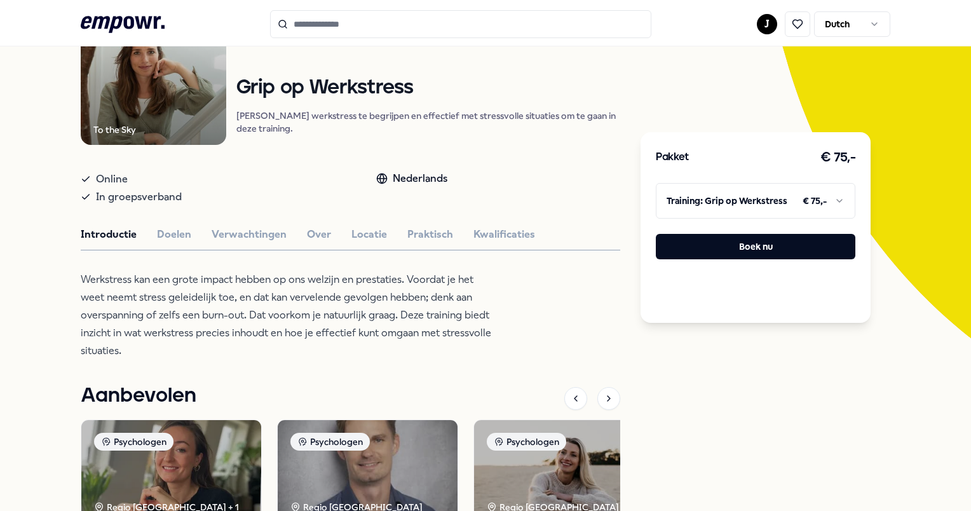  Describe the element at coordinates (319, 235) in the screenshot. I see `button: Over` at that location.